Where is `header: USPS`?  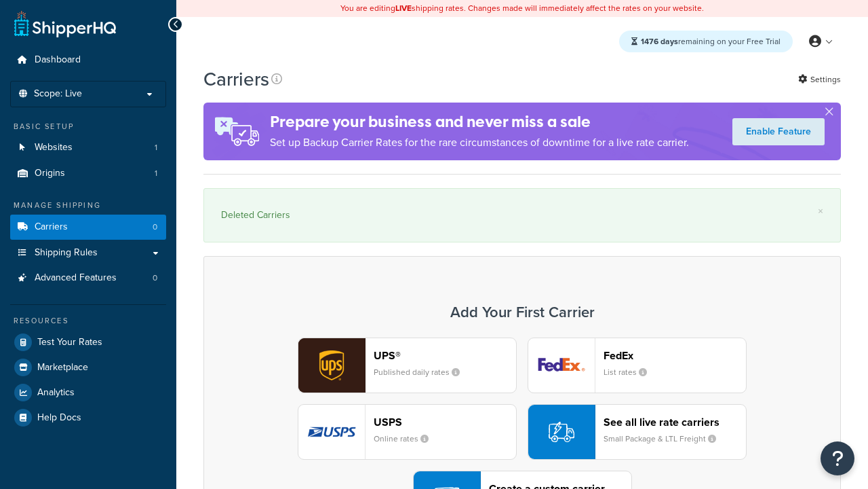 header: USPS is located at coordinates (445, 421).